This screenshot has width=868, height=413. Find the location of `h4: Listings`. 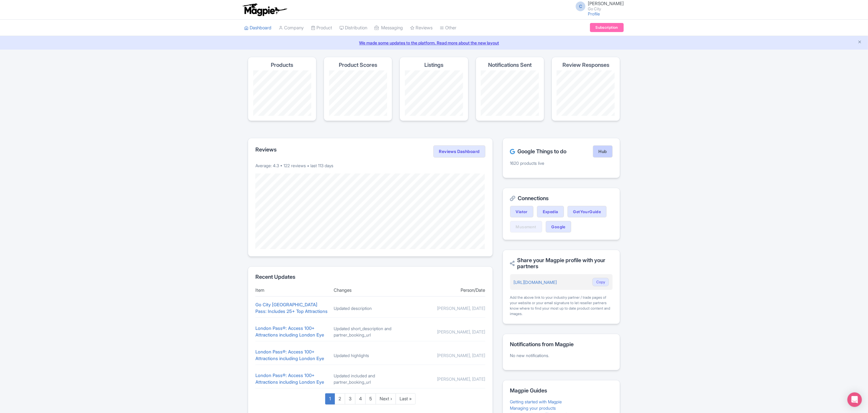

h4: Listings is located at coordinates (434, 65).